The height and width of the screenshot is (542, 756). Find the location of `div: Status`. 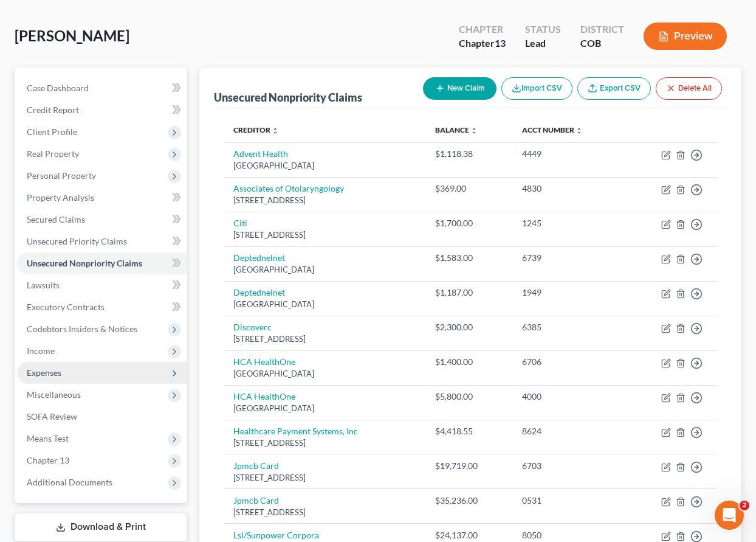

div: Status is located at coordinates (543, 30).